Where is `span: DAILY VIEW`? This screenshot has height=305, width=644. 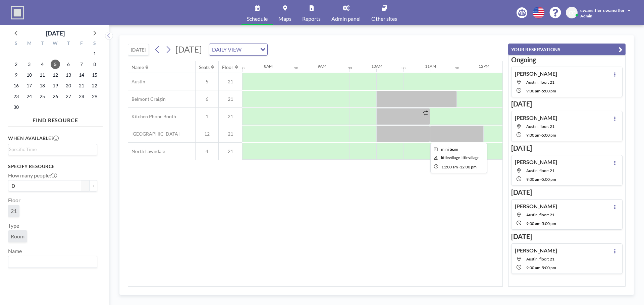
span: DAILY VIEW is located at coordinates (227, 50).